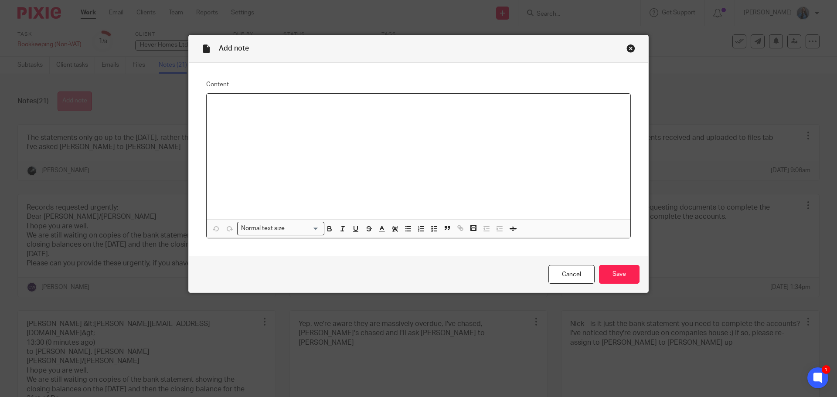 Image resolution: width=837 pixels, height=397 pixels. What do you see at coordinates (571, 274) in the screenshot?
I see `a: Cancel` at bounding box center [571, 274].